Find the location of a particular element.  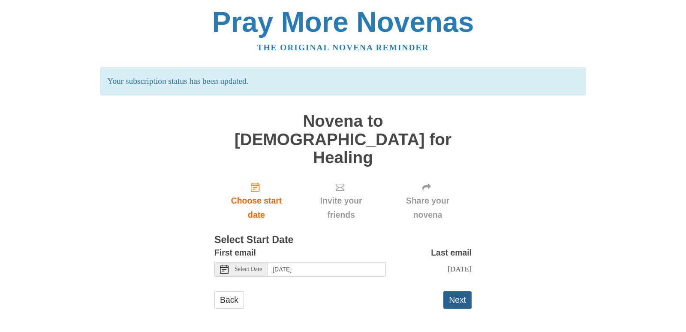

span: Choose start date is located at coordinates (256, 208).